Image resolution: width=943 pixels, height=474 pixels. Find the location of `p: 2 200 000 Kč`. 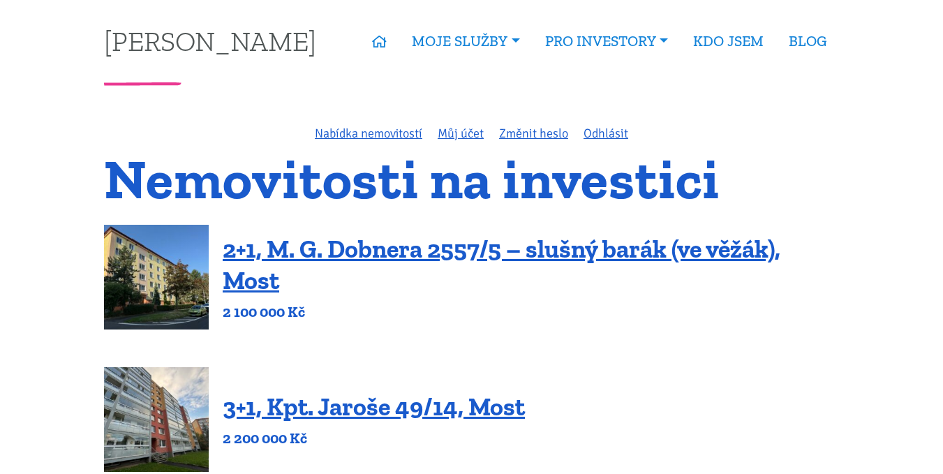

p: 2 200 000 Kč is located at coordinates (373, 438).